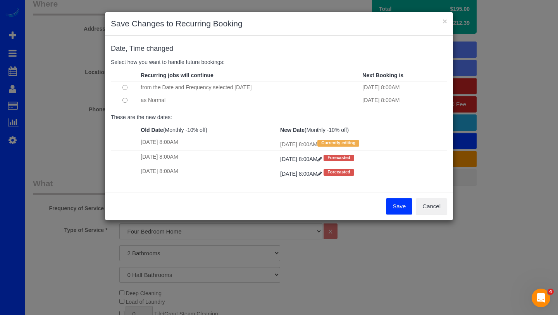 The width and height of the screenshot is (558, 315). Describe the element at coordinates (399, 206) in the screenshot. I see `button: Save` at that location.